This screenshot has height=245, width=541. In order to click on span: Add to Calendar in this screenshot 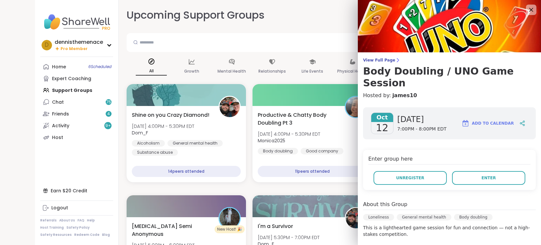, I will do `click(493, 123)`.